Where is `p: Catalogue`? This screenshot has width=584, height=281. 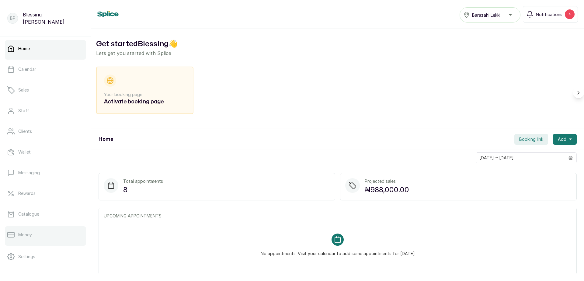
p: Catalogue is located at coordinates (29, 214).